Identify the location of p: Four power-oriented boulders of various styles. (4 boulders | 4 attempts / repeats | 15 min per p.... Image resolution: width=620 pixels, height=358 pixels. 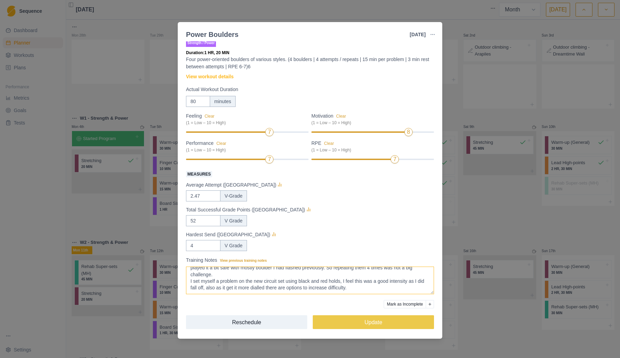
(310, 63).